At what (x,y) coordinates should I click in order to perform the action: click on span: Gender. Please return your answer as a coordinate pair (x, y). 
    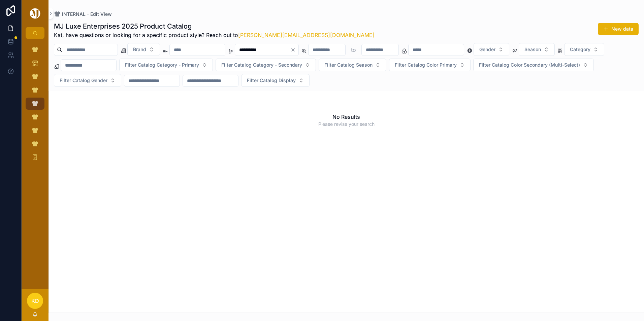
    Looking at the image, I should click on (487, 49).